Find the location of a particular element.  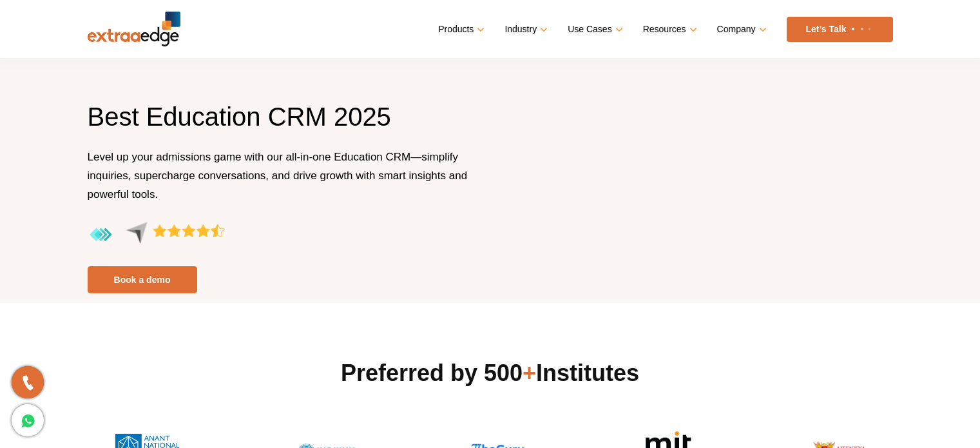

a: Industry is located at coordinates (524, 29).